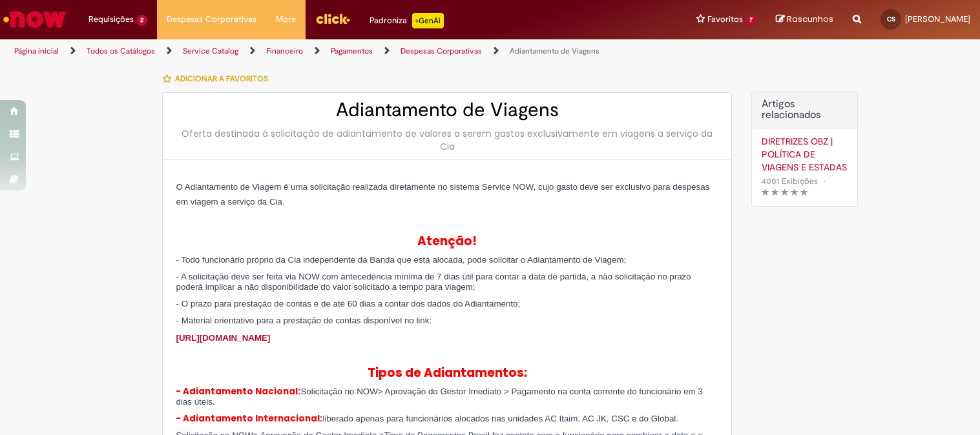 This screenshot has width=980, height=435. What do you see at coordinates (142, 20) in the screenshot?
I see `span: 2` at bounding box center [142, 20].